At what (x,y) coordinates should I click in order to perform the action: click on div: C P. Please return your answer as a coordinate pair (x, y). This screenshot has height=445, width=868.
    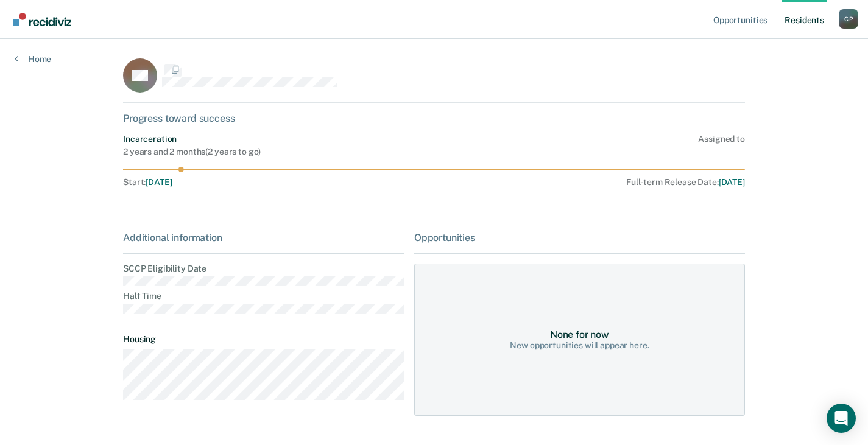
    Looking at the image, I should click on (848, 19).